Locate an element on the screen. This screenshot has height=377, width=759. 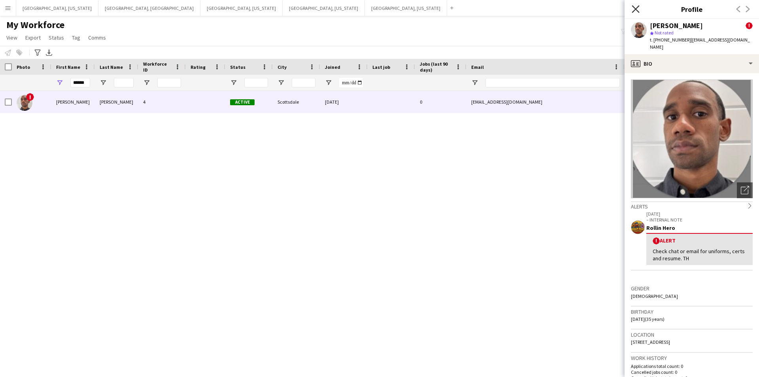
span: Last job is located at coordinates (381, 67).